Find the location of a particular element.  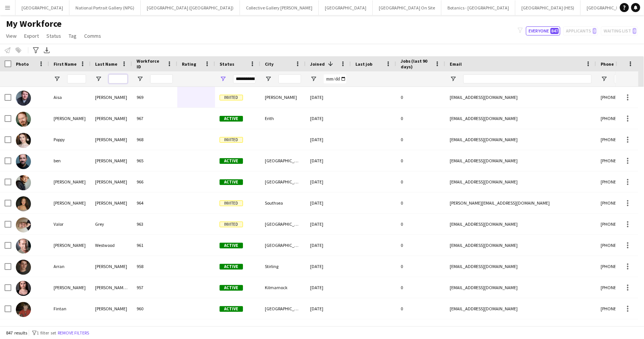

div: 965 is located at coordinates (155, 161).